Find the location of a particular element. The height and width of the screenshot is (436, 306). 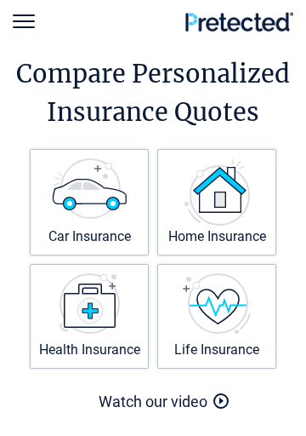

a: Life Insurance is located at coordinates (217, 316).